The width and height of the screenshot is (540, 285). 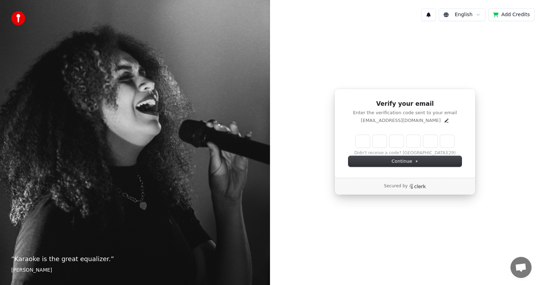 I want to click on input: Enter verification code, so click(x=405, y=141).